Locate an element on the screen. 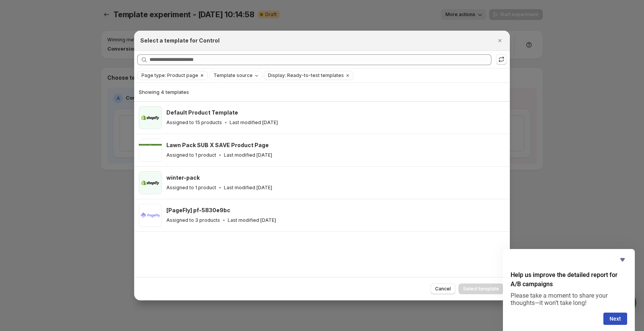  span: Cancel is located at coordinates (442, 289).